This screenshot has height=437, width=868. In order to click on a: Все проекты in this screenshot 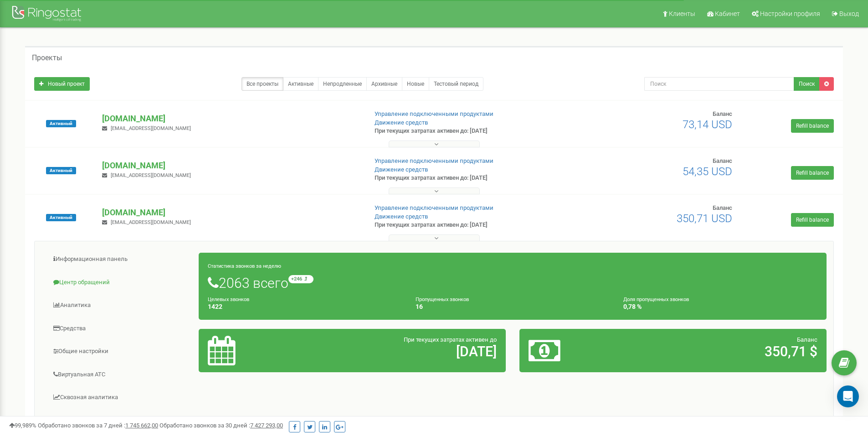, I will do `click(262, 84)`.